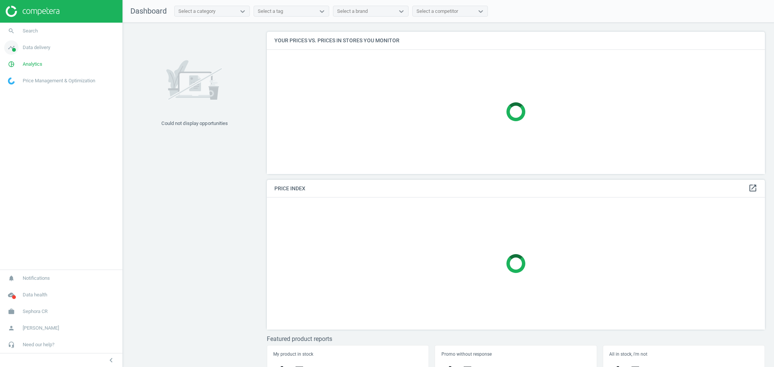 This screenshot has width=774, height=367. What do you see at coordinates (32, 64) in the screenshot?
I see `span: Analytics` at bounding box center [32, 64].